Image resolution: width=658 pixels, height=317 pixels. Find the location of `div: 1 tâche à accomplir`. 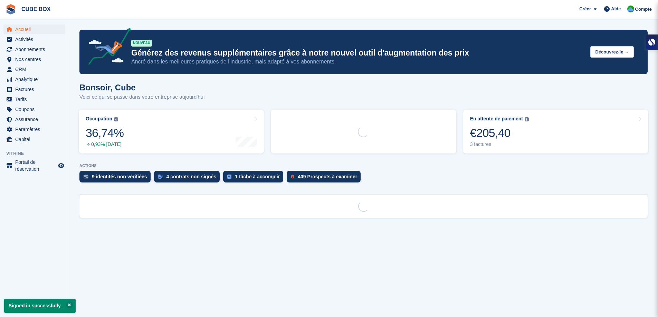

div: 1 tâche à accomplir is located at coordinates (257, 177).